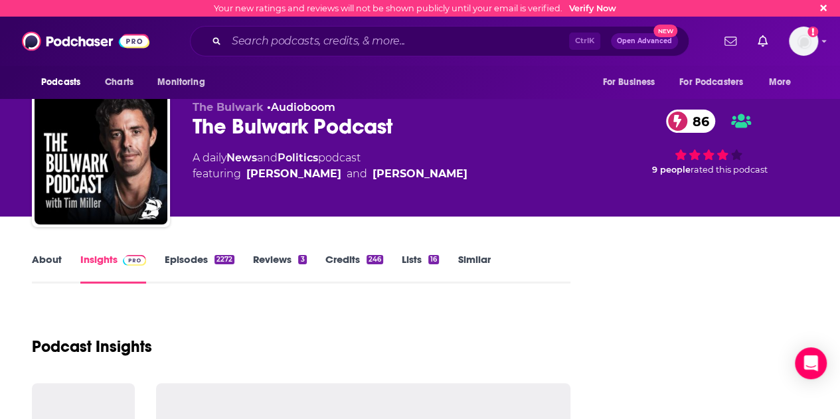  I want to click on a: Reviews3, so click(280, 268).